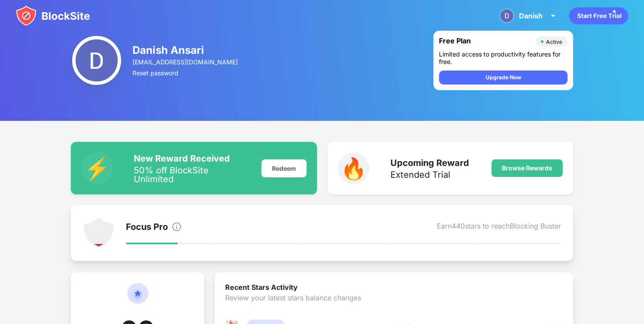  I want to click on img: circle-star.svg, so click(137, 298).